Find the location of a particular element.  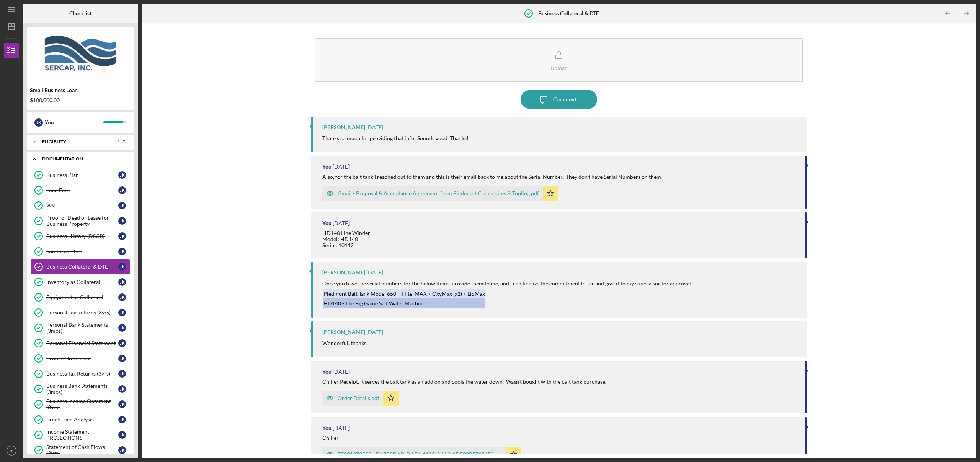

div: Loan Fees is located at coordinates (82, 191).